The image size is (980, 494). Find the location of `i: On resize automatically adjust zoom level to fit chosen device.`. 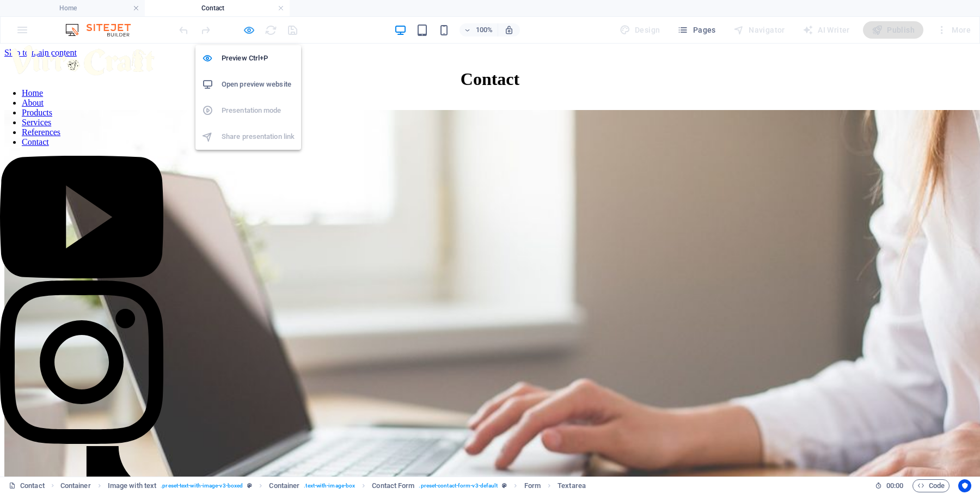

i: On resize automatically adjust zoom level to fit chosen device. is located at coordinates (509, 30).